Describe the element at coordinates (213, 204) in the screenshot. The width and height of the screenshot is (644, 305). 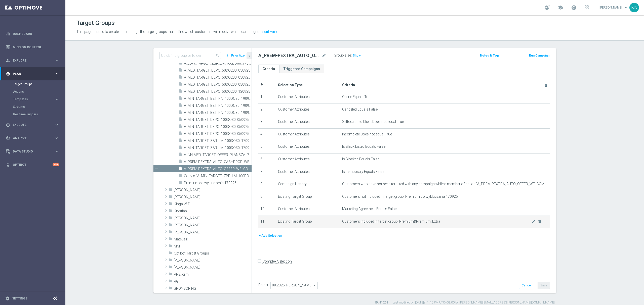
I see `span: Kinga W-P` at that location.